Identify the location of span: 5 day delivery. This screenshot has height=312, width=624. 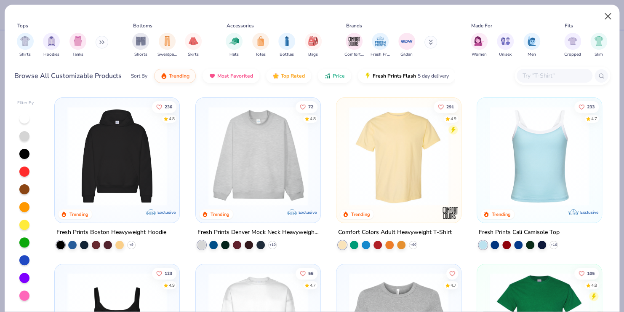
(433, 76).